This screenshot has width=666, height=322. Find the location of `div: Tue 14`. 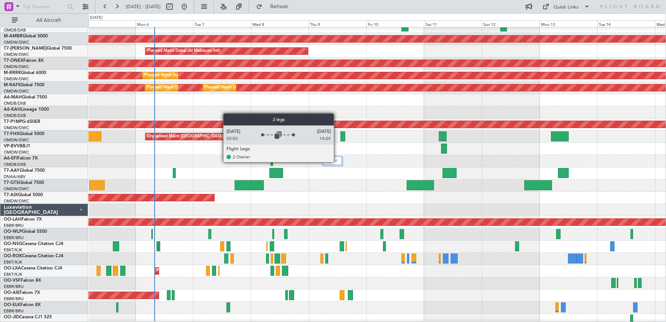

div: Tue 14 is located at coordinates (626, 24).